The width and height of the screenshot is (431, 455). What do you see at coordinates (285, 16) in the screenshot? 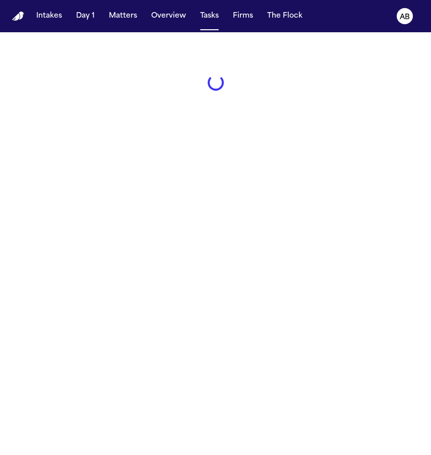
I see `button: The Flock` at bounding box center [285, 16].